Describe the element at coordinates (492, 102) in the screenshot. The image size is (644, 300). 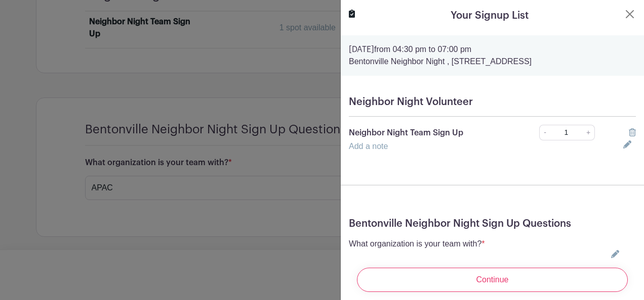
I see `h5: Neighbor Night Volunteer` at that location.